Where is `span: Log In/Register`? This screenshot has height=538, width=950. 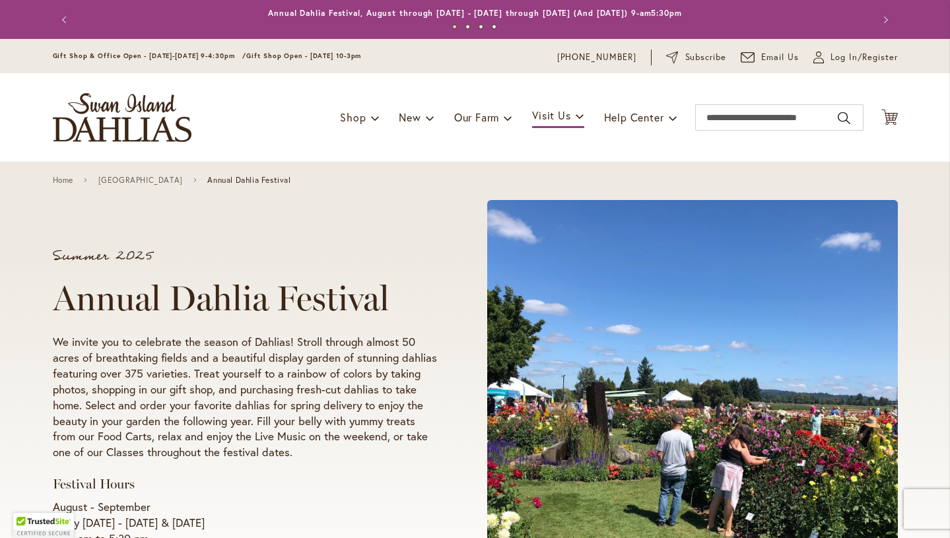
span: Log In/Register is located at coordinates (864, 57).